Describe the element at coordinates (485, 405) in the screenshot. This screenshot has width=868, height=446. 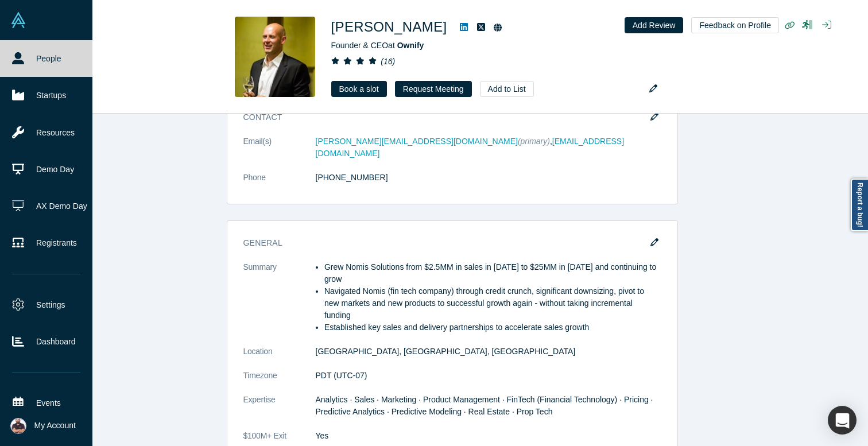
I see `span: Analytics · Sales · Marketing · Product Management · FinTech (Financial Technology) · Pricing · P...` at that location.